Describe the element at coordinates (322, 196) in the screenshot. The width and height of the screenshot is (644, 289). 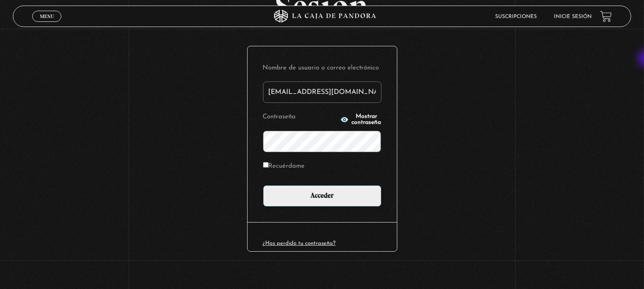
I see `input: Acceder` at that location.